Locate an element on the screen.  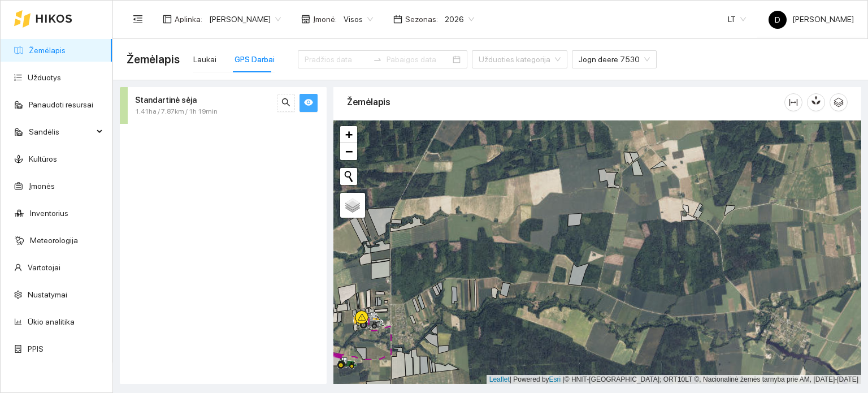
input: Pradžios data is located at coordinates (336, 60).